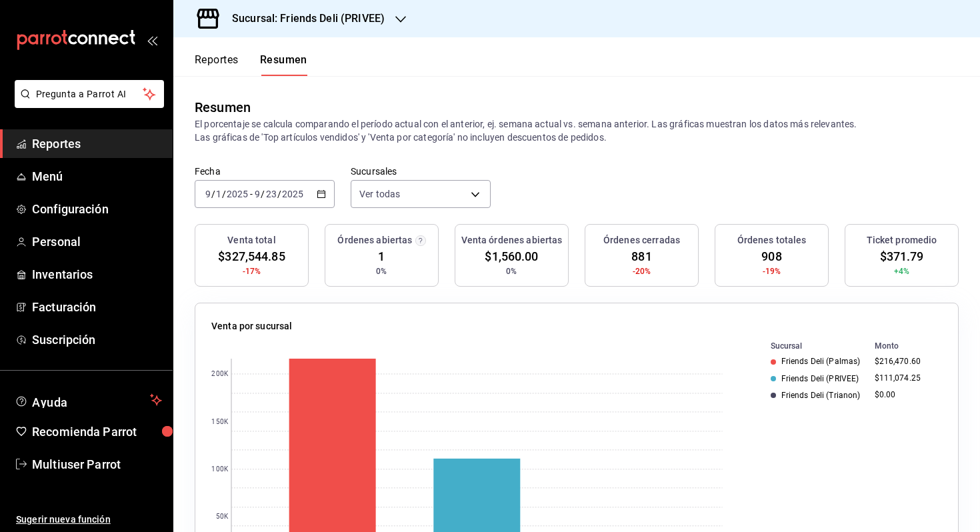  Describe the element at coordinates (512, 240) in the screenshot. I see `h3: Venta órdenes abiertas` at that location.